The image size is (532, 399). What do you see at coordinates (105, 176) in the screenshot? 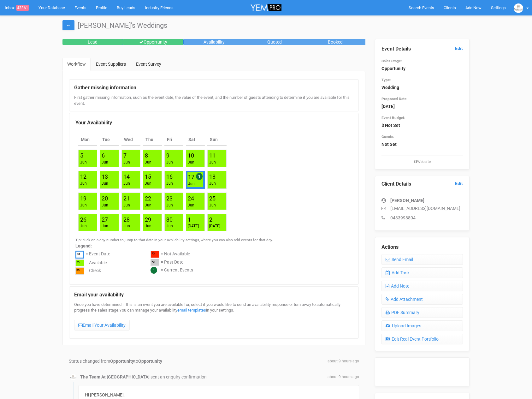
I see `a: 13` at bounding box center [105, 176].